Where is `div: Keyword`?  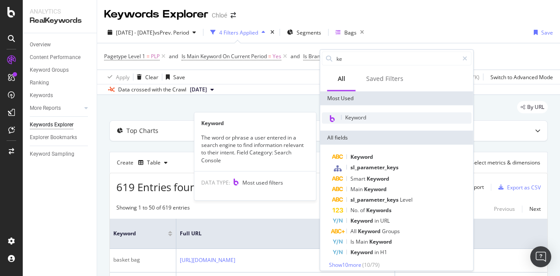
div: Keyword is located at coordinates (255, 123).